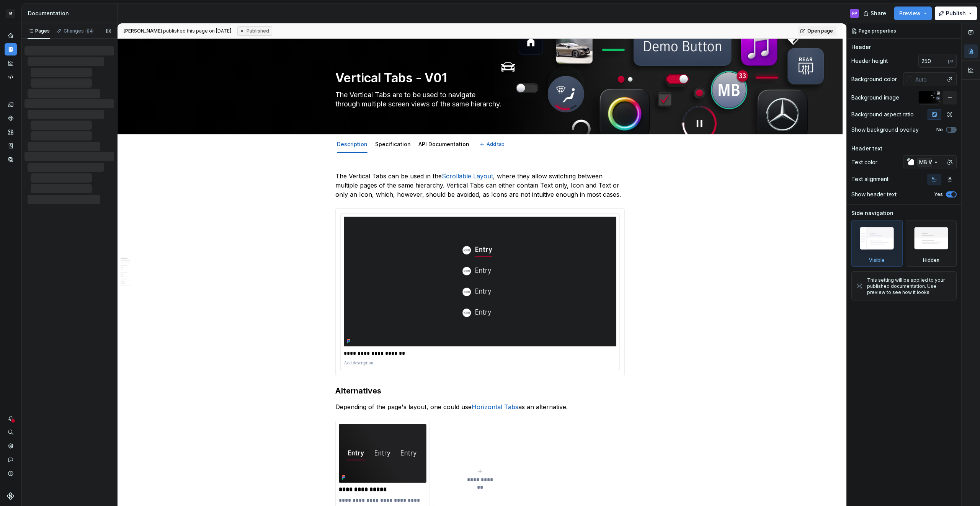 The height and width of the screenshot is (506, 980). Describe the element at coordinates (11, 63) in the screenshot. I see `div: Analytics` at that location.